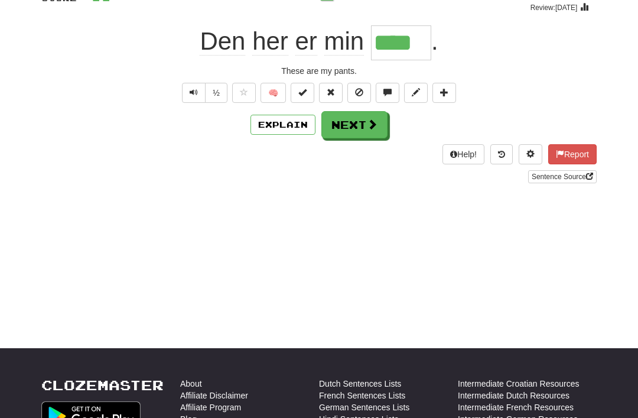  What do you see at coordinates (518, 383) in the screenshot?
I see `a: Intermediate Croatian Resources` at bounding box center [518, 383].